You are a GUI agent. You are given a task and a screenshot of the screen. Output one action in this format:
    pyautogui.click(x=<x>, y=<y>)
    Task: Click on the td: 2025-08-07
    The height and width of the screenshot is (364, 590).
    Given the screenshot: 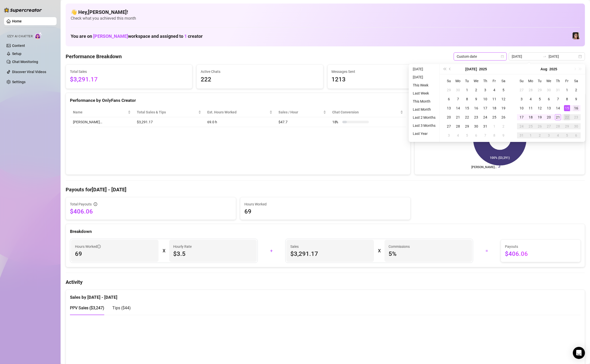 What is the action you would take?
    pyautogui.click(x=485, y=136)
    